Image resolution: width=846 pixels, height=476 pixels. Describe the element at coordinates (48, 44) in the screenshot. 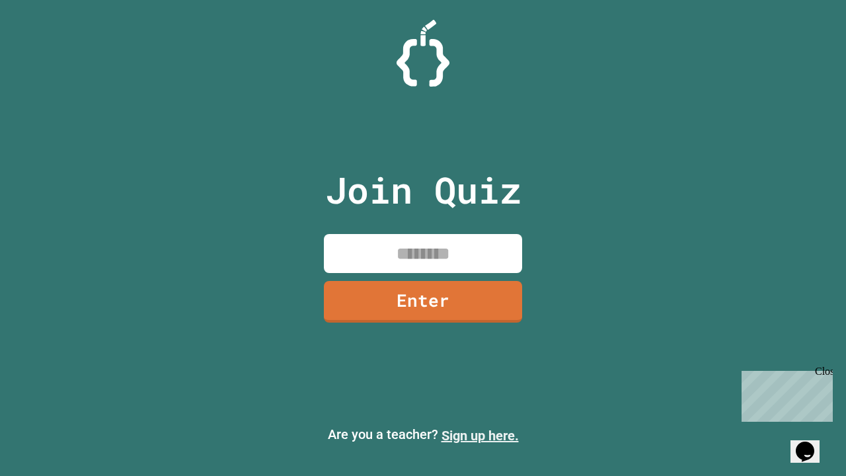

I see `div: Chat with us now!Close` at that location.